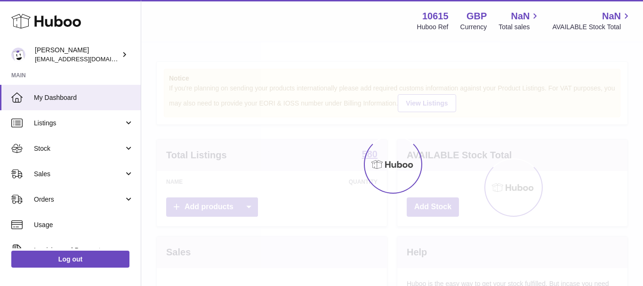  What do you see at coordinates (79, 250) in the screenshot?
I see `span: Invoicing and Payments` at bounding box center [79, 250].